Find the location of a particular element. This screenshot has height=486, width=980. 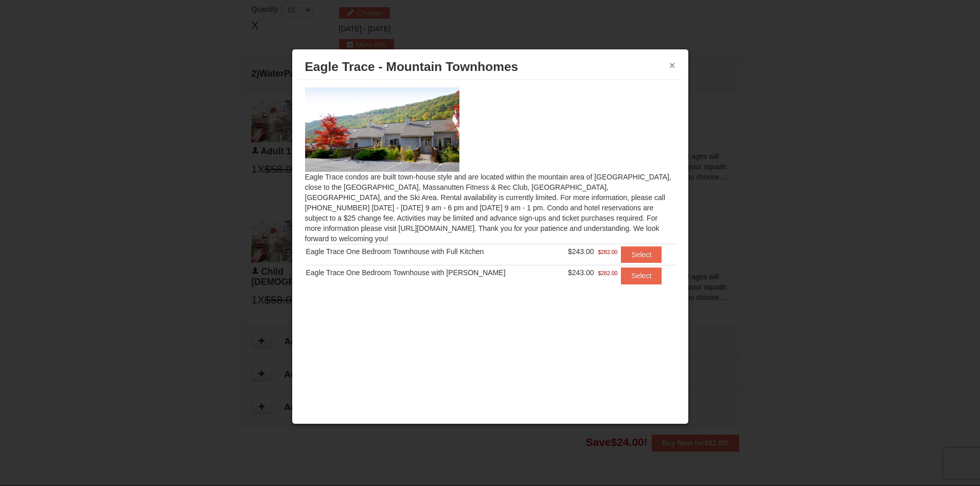

div: Eagle Trace condos are built town-house style and are located within the mountain area of [GEOGRA... is located at coordinates (491, 192).